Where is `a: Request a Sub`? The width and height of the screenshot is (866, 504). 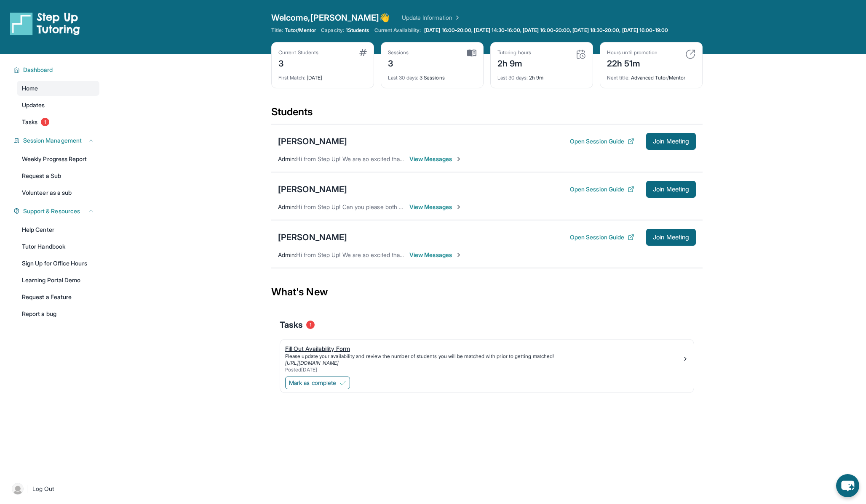
a: Request a Sub is located at coordinates (58, 176).